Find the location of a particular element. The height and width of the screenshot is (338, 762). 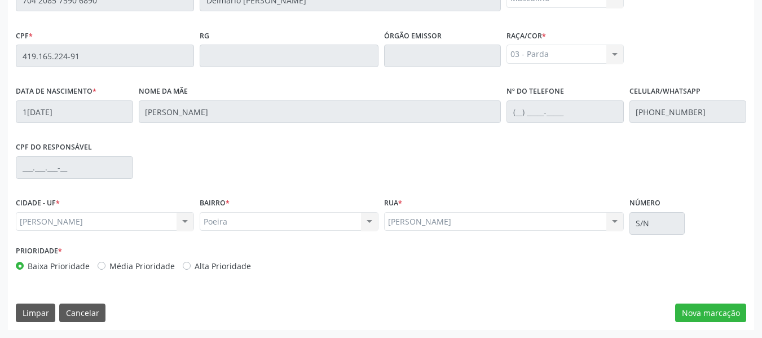

label: Raça/cor is located at coordinates (526, 36).